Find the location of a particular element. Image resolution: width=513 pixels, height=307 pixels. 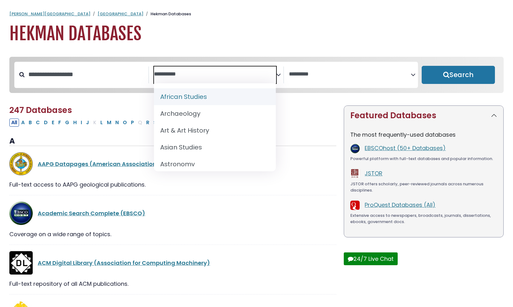

li: Asian Studies is located at coordinates (215, 147).